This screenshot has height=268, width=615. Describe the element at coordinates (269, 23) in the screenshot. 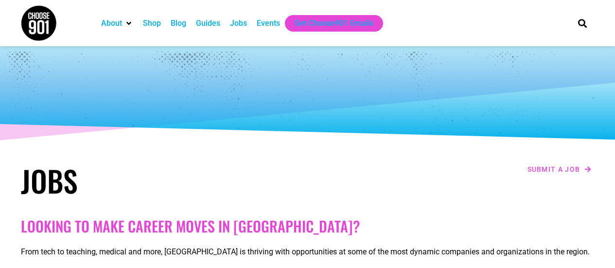

I see `div: Events` at that location.